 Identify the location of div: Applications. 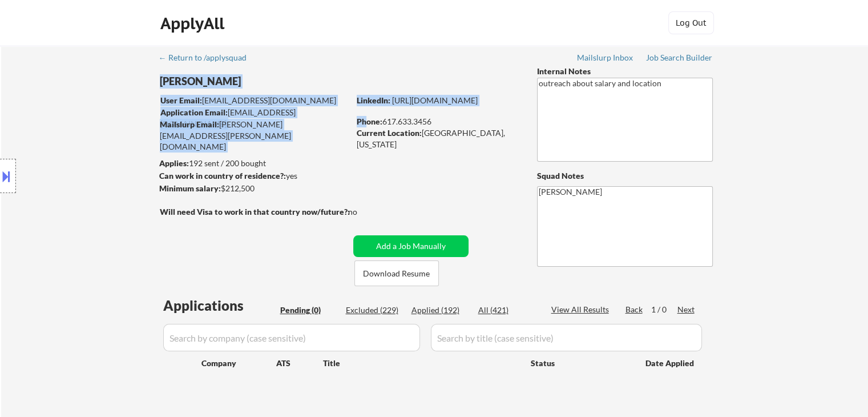
(220, 305).